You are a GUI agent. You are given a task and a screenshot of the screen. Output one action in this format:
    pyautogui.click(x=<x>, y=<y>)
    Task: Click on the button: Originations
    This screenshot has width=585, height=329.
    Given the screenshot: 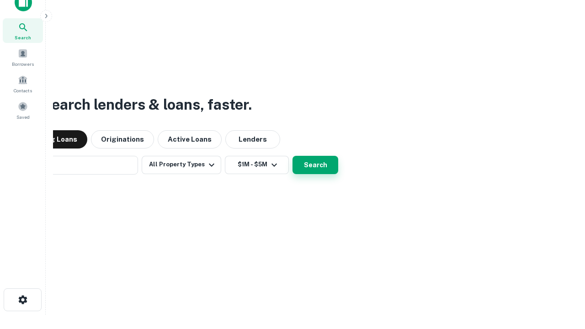 What is the action you would take?
    pyautogui.click(x=122, y=139)
    